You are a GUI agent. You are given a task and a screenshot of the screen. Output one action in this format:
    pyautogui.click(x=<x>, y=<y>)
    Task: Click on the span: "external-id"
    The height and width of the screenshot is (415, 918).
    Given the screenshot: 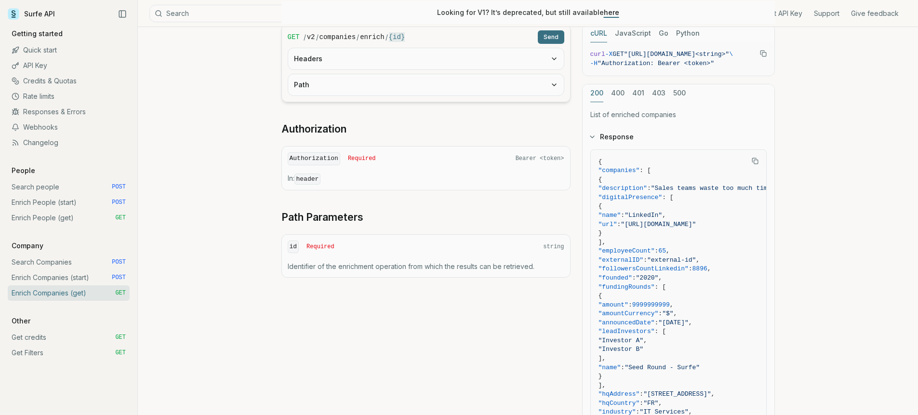 What is the action you would take?
    pyautogui.click(x=671, y=260)
    